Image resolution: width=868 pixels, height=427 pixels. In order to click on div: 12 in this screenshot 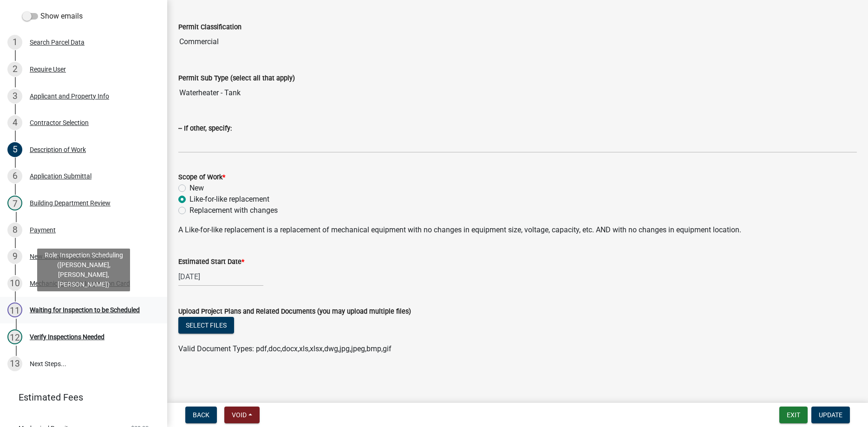, I will do `click(15, 337)`.